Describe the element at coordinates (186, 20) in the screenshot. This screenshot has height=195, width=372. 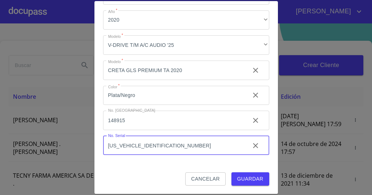
I see `div: 2020` at that location.